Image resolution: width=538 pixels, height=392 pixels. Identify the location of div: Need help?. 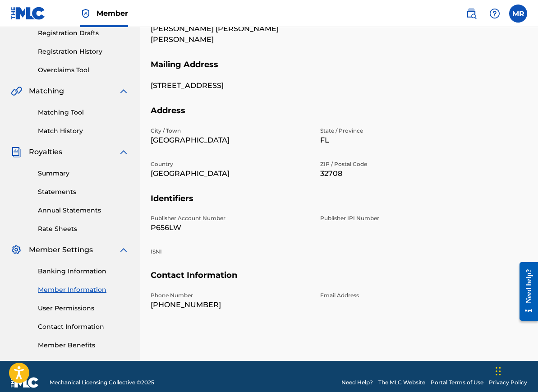
(16, 31).